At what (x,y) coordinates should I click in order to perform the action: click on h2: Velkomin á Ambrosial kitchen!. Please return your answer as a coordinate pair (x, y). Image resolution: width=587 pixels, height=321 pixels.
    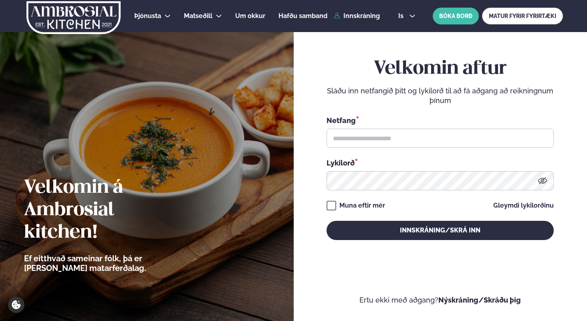
    Looking at the image, I should click on (107, 210).